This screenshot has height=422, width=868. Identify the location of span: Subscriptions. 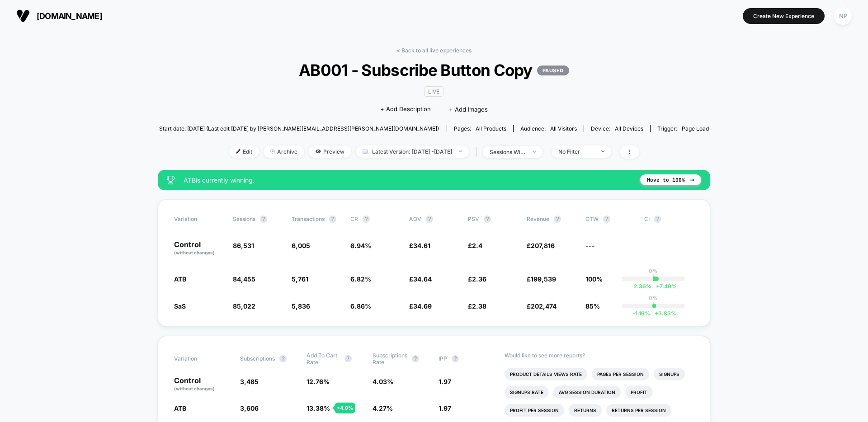
(257, 358).